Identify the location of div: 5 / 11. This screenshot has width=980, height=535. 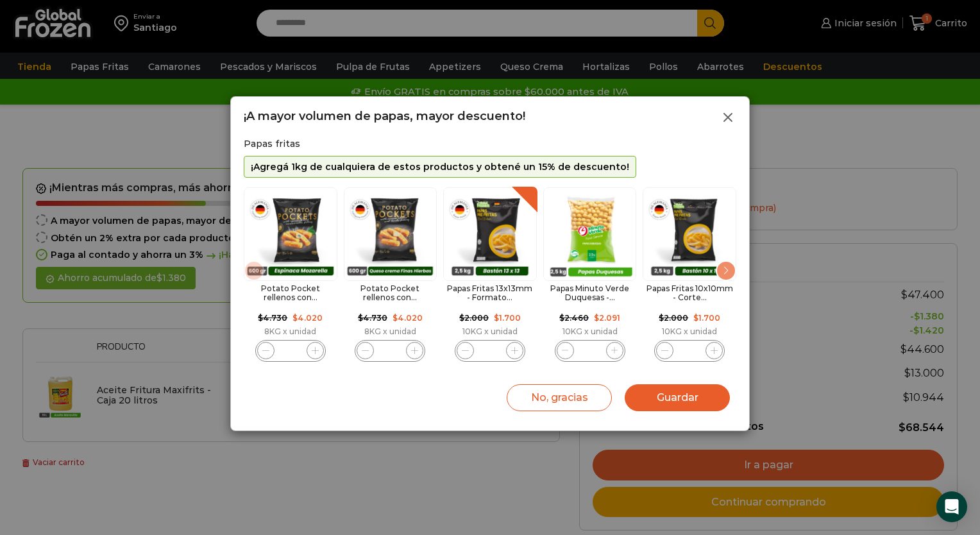
(690, 274).